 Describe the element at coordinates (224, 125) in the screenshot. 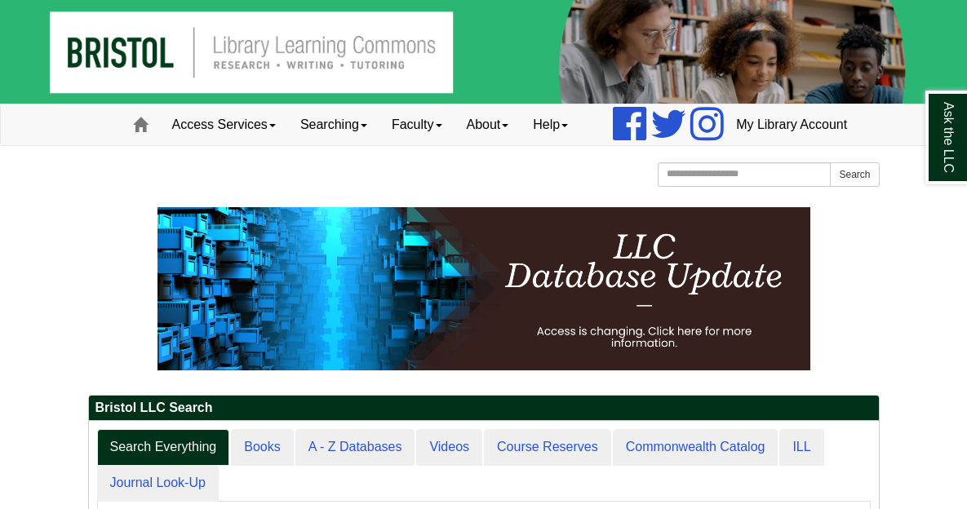

I see `a: Access Services` at that location.